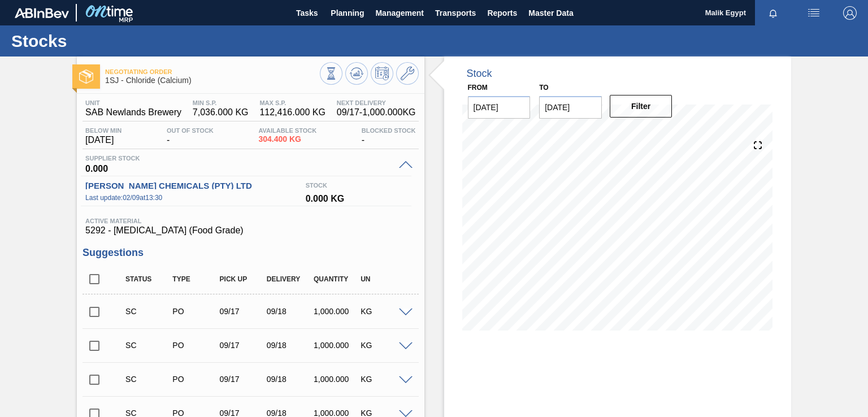  Describe the element at coordinates (544, 87) in the screenshot. I see `label: to` at that location.